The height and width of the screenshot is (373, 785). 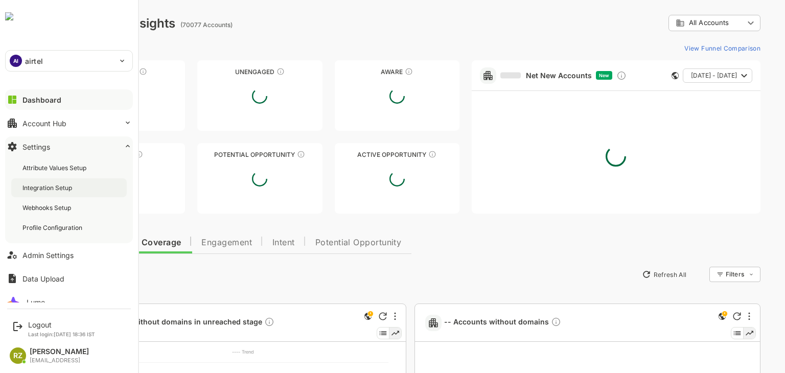 What do you see at coordinates (585, 76) in the screenshot?
I see `div: Discover new ICP-fit accounts showing engagement — via intent surges, anonymous website visits, L...` at bounding box center [585, 76].